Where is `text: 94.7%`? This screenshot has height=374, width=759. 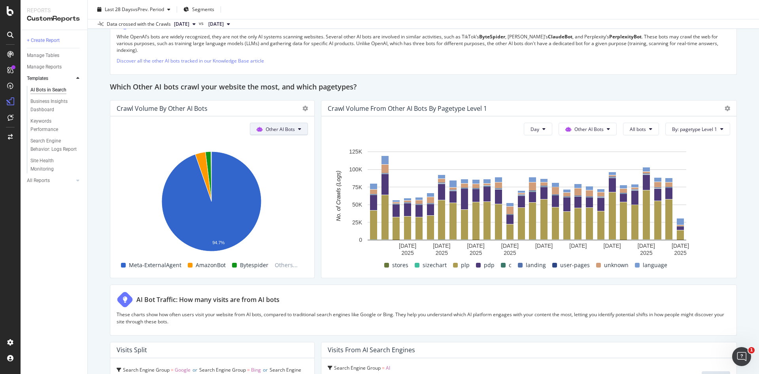 text: 94.7% is located at coordinates (218, 242).